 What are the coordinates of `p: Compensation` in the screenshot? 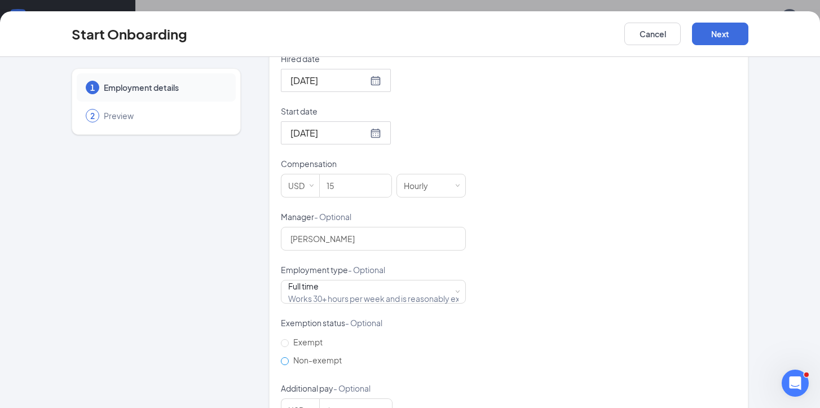 It's located at (373, 164).